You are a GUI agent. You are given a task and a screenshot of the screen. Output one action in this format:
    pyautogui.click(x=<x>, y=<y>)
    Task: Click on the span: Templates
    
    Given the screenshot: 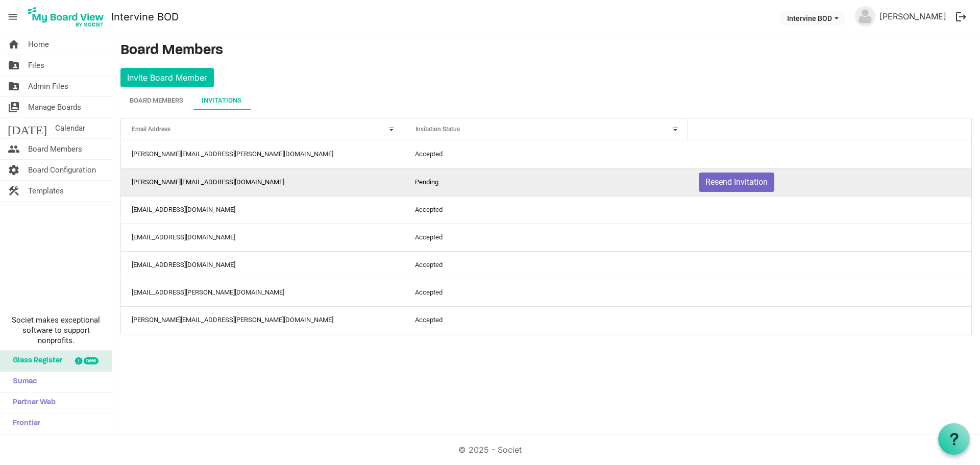 What is the action you would take?
    pyautogui.click(x=46, y=191)
    